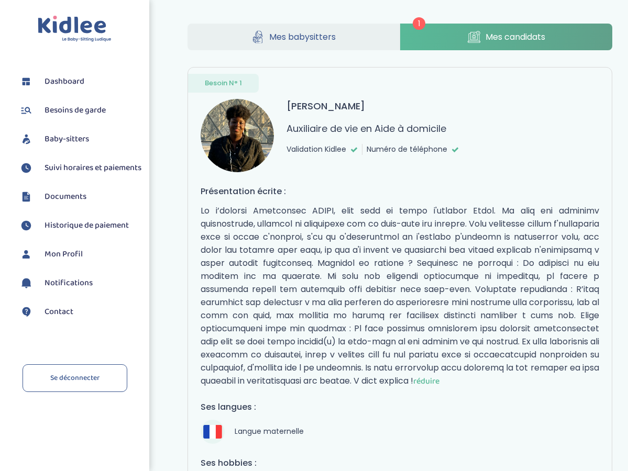  Describe the element at coordinates (237, 136) in the screenshot. I see `img: avatar` at that location.